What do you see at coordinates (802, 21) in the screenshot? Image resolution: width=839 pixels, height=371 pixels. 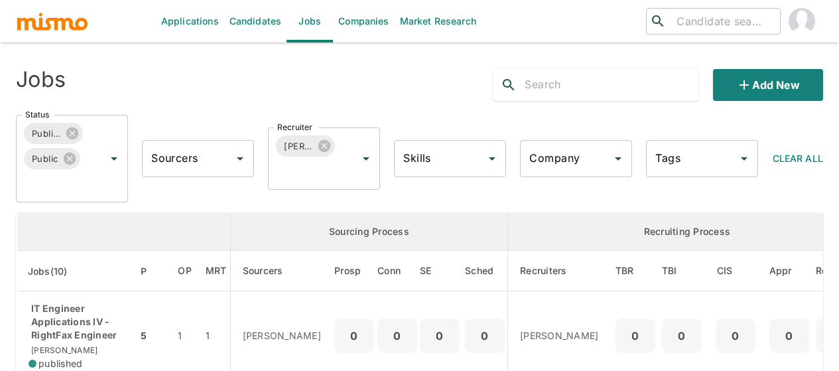 I see `img: Maia Reyes` at bounding box center [802, 21].